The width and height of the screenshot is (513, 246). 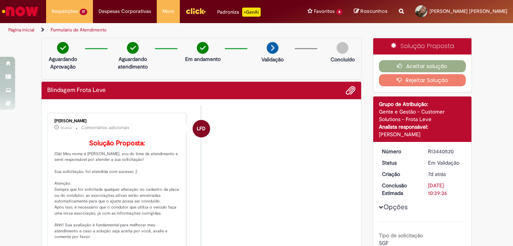 I want to click on div: Gente e Gestão - Customer Solutions - Frota Leve, so click(x=423, y=115).